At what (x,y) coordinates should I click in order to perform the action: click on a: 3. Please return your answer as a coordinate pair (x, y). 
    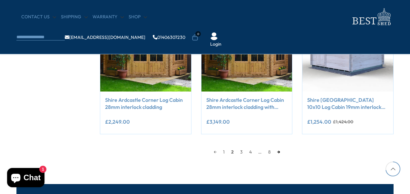
    Looking at the image, I should click on (241, 152).